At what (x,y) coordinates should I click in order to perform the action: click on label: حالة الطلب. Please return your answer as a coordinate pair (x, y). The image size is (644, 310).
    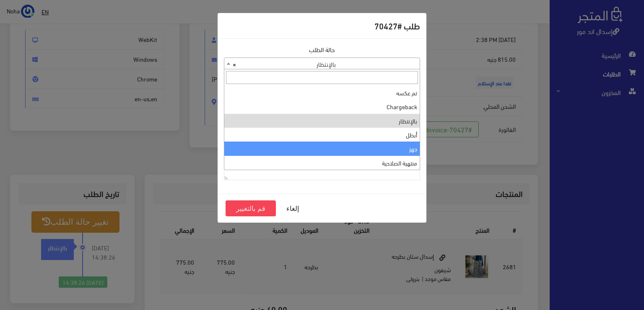
    Looking at the image, I should click on (322, 50).